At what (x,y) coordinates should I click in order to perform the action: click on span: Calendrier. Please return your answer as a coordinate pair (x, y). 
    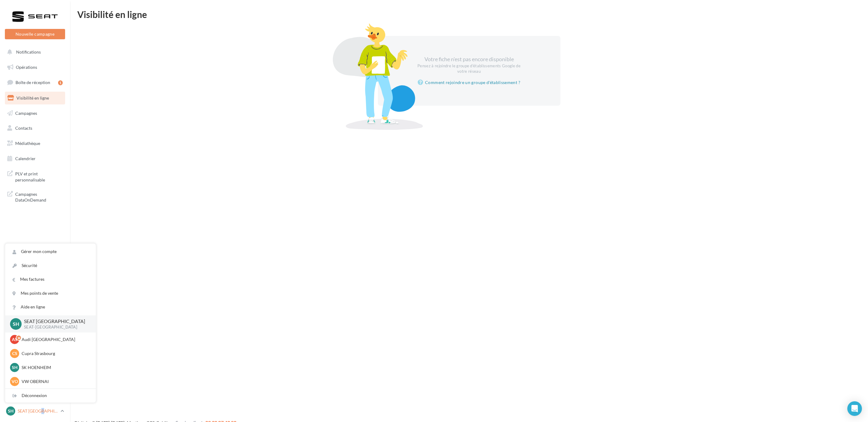
    Looking at the image, I should click on (26, 158).